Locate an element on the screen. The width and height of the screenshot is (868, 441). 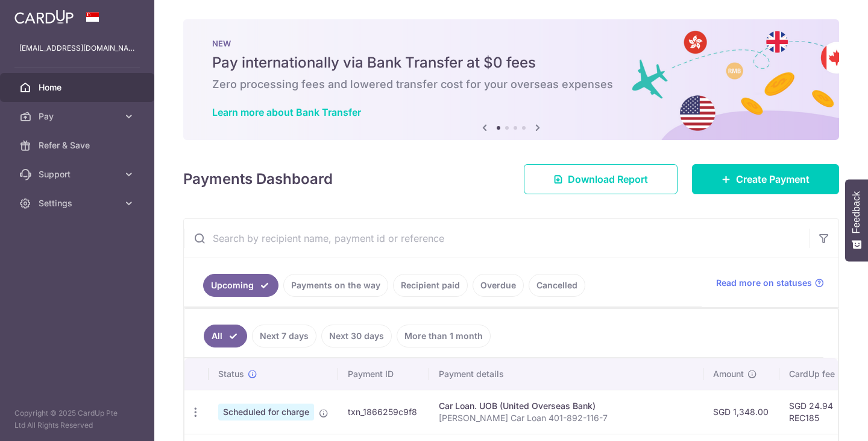
button: Feedback - Show survey is located at coordinates (857, 220).